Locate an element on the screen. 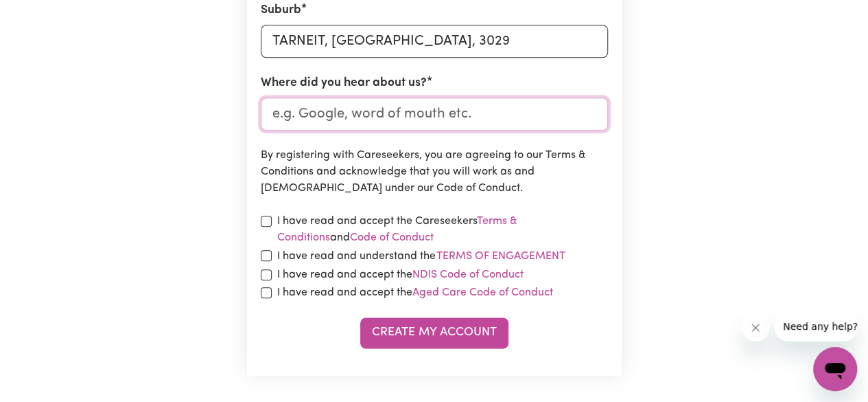 Image resolution: width=868 pixels, height=402 pixels. input: e.g. North Bondi, New South Wales is located at coordinates (434, 42).